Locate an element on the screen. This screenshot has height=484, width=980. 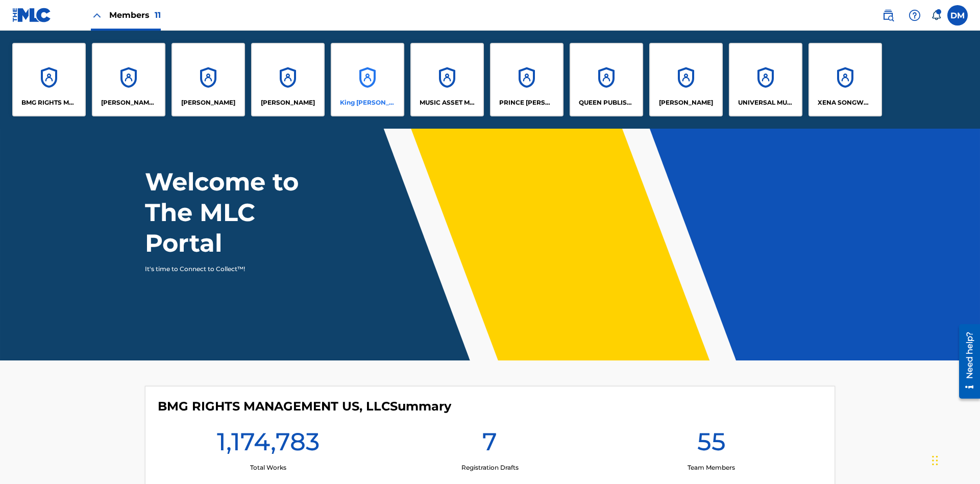
div: Chat Widget is located at coordinates (954, 460).